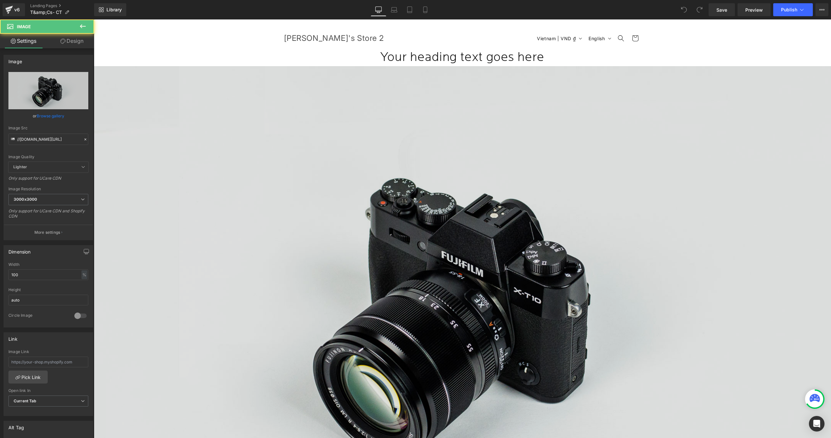 This screenshot has width=831, height=438. I want to click on div: Open link In, so click(48, 391).